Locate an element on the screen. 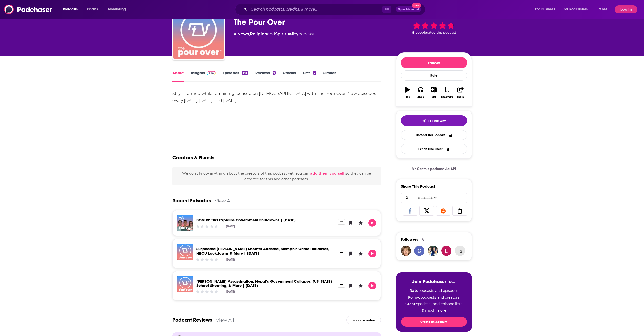 This screenshot has height=336, width=644. img: Charlie Kirk’s Assassination, Nepal’s Government Collapse, Colorado School Shooting, & More | 09.... is located at coordinates (186, 284).